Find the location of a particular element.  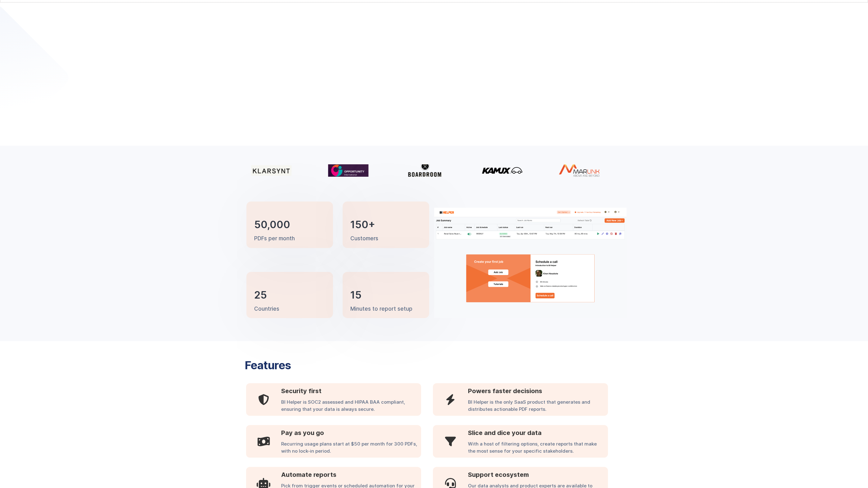

div: With a host of filtering options, create reports that make the most sense for your specific stake... is located at coordinates (537, 449).